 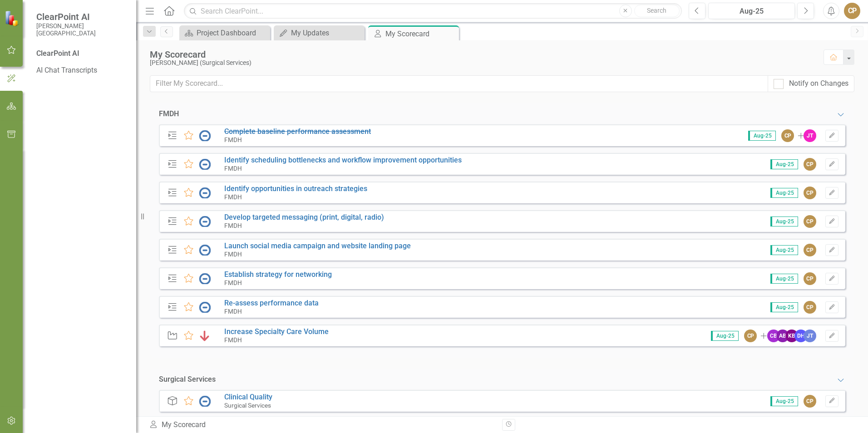 What do you see at coordinates (819, 84) in the screenshot?
I see `div: Notify on Changes` at bounding box center [819, 84].